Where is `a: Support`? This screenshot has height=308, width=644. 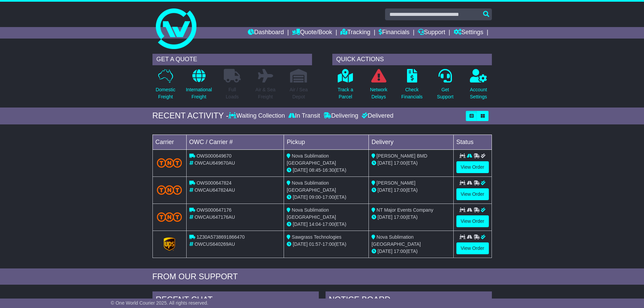
a: Support is located at coordinates (431, 33).